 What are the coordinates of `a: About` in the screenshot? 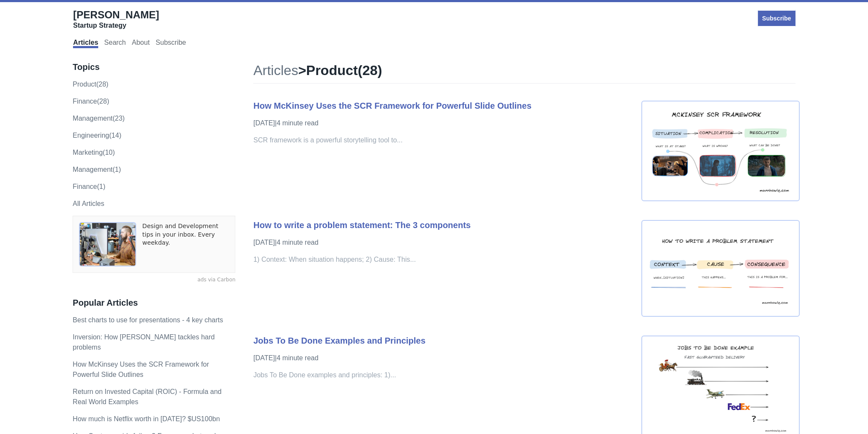 It's located at (141, 43).